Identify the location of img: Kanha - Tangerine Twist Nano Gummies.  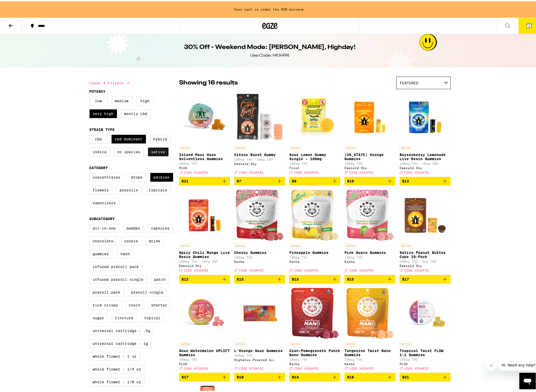
(370, 312).